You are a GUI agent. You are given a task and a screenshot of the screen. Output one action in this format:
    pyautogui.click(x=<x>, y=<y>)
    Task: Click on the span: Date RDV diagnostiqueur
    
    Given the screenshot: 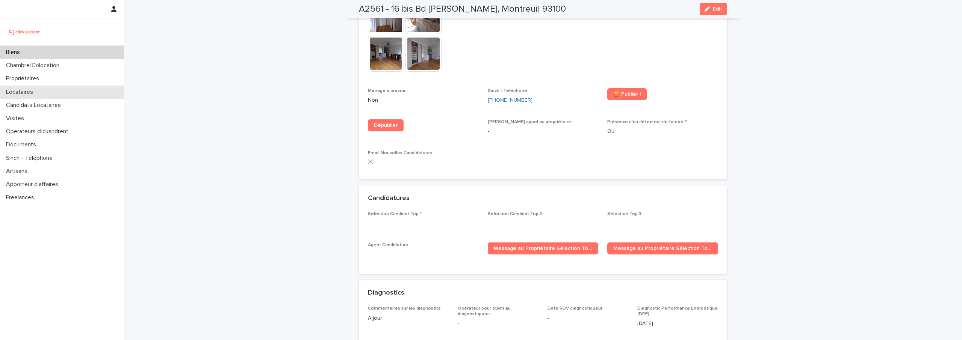 What is the action you would take?
    pyautogui.click(x=575, y=309)
    